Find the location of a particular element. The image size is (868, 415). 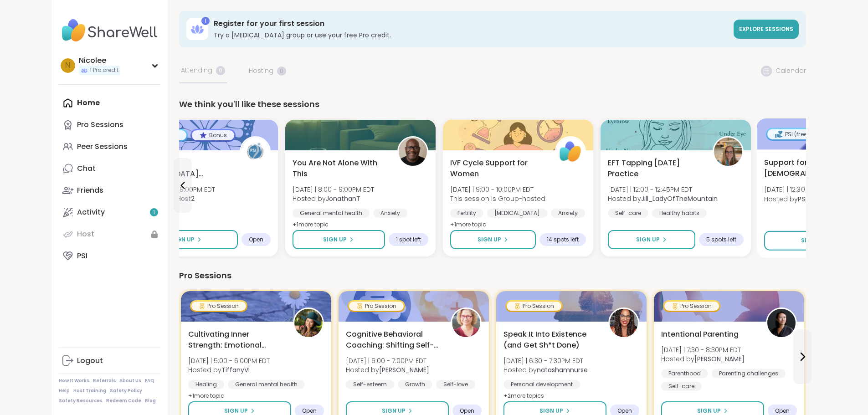

div: Parenting challenges is located at coordinates (749, 374).